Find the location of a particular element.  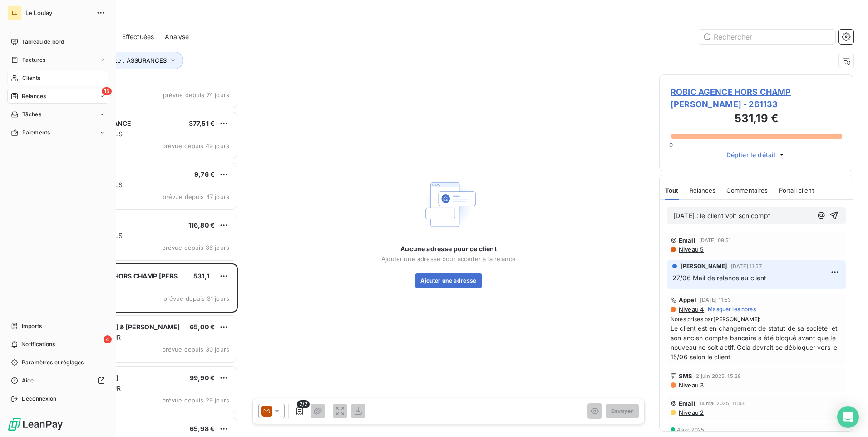

span: Commentaires is located at coordinates (748, 190).